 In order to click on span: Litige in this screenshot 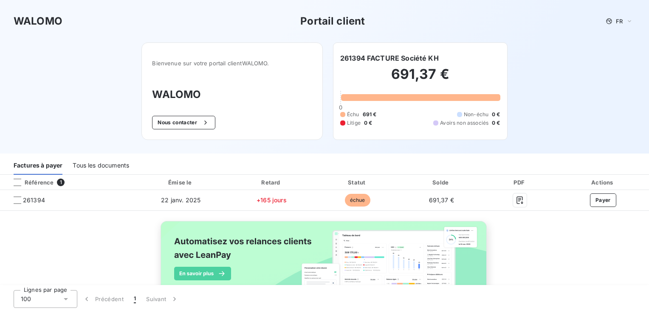, I will do `click(354, 123)`.